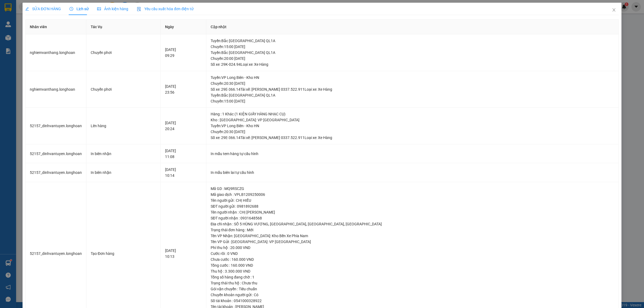 The image size is (644, 308). Describe the element at coordinates (614, 10) in the screenshot. I see `span: close` at that location.